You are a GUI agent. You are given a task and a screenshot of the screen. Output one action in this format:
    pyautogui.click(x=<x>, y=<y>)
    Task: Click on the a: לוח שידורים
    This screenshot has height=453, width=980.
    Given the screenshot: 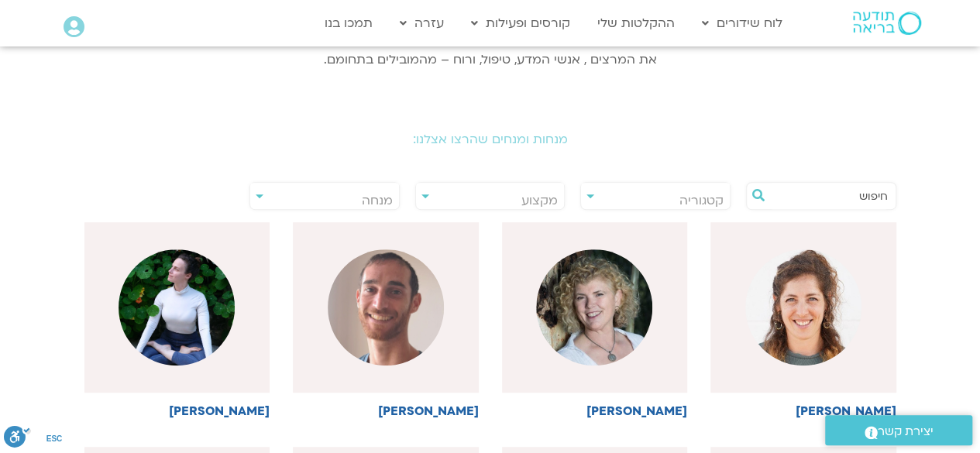 What is the action you would take?
    pyautogui.click(x=742, y=23)
    